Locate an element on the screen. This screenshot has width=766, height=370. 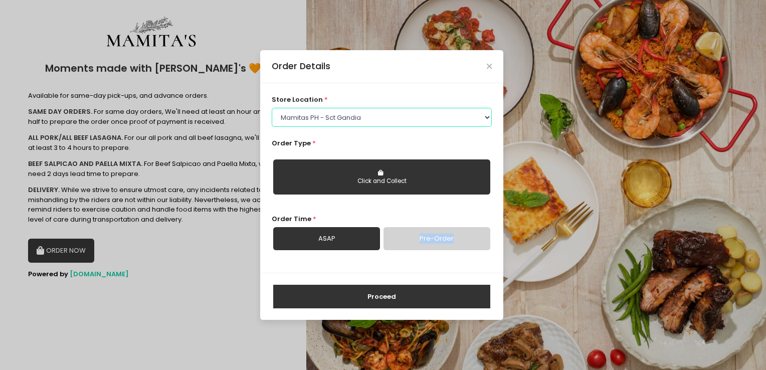
span: Order Time is located at coordinates (291, 218).